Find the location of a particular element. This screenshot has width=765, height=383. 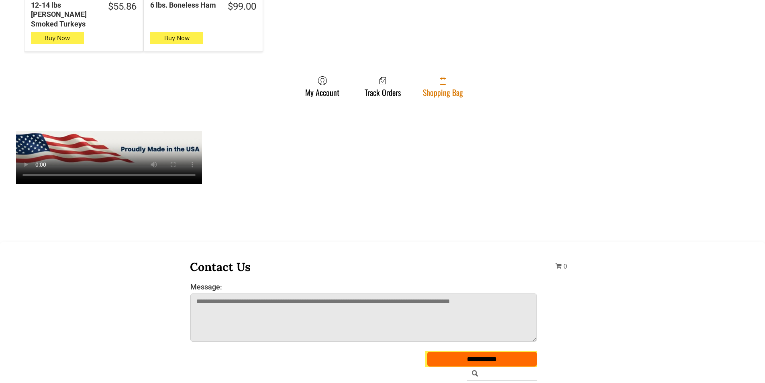

div: 6 lbs. Boneless Ham is located at coordinates (184, 5).